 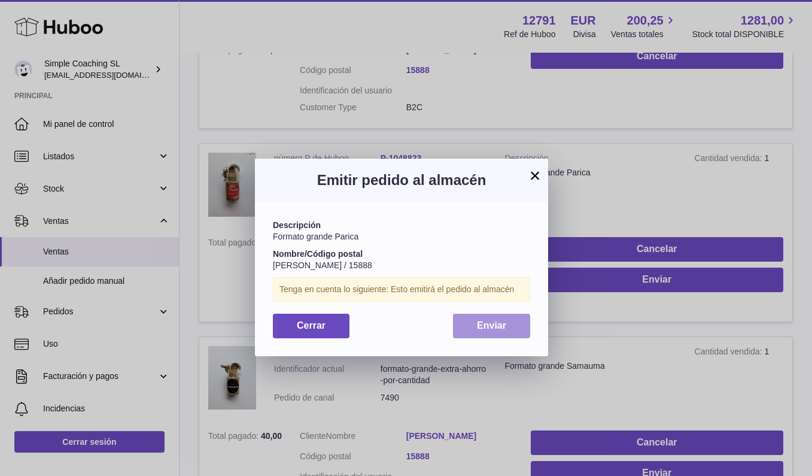 What do you see at coordinates (492, 325) in the screenshot?
I see `span: Enviar` at bounding box center [492, 325].